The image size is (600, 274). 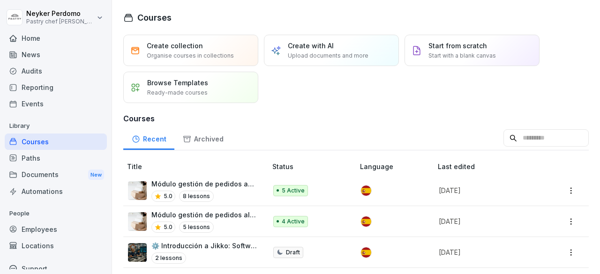 What do you see at coordinates (190, 56) in the screenshot?
I see `p: Organise courses in collections` at bounding box center [190, 56].